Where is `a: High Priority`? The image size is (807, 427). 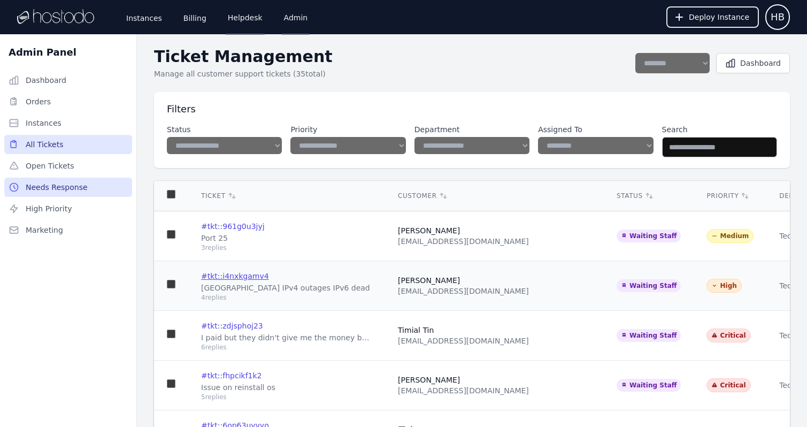 a: High Priority is located at coordinates (68, 209).